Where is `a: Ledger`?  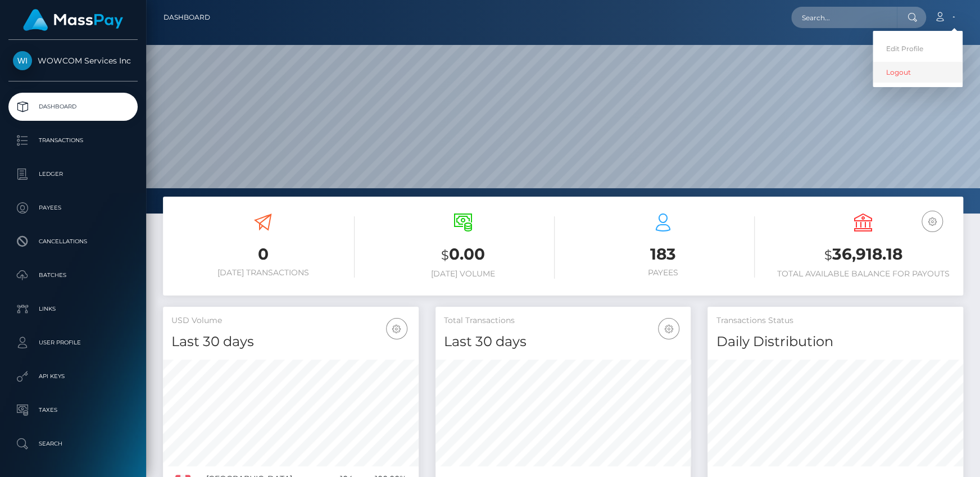
a: Ledger is located at coordinates (73, 174).